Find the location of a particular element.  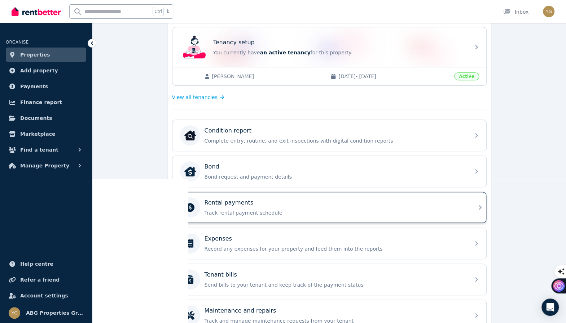

a: Account settings is located at coordinates (46, 296).